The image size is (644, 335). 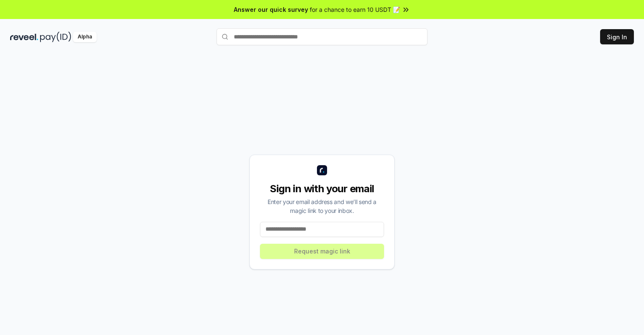 What do you see at coordinates (271, 9) in the screenshot?
I see `span: Answer our quick survey` at bounding box center [271, 9].